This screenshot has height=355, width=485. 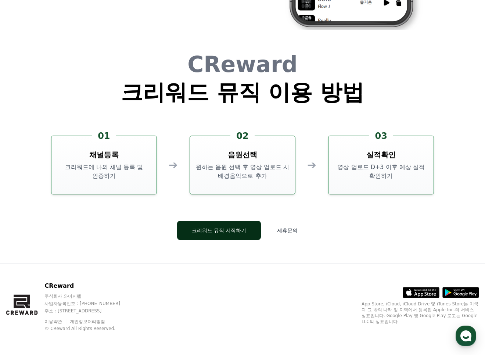 I want to click on p: 영상 업로드 D+3 이후 예상 실적 확인하기, so click(x=381, y=172).